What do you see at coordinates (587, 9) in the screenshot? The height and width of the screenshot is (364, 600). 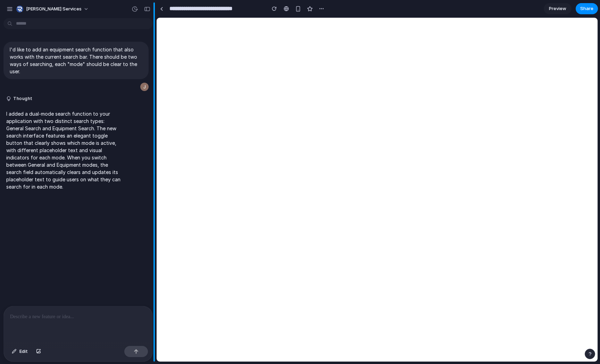 I see `button: Share` at bounding box center [587, 9].